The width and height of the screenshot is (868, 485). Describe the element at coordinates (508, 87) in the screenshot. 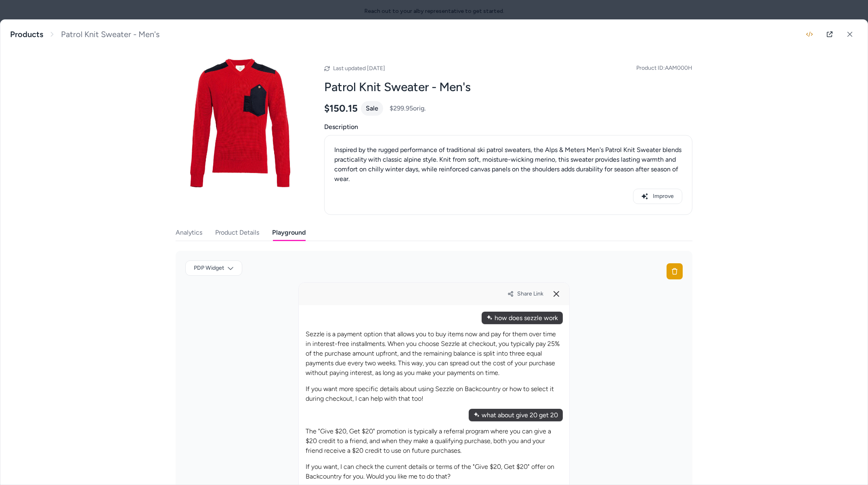

I see `h2: Patrol Knit Sweater - Men's` at that location.